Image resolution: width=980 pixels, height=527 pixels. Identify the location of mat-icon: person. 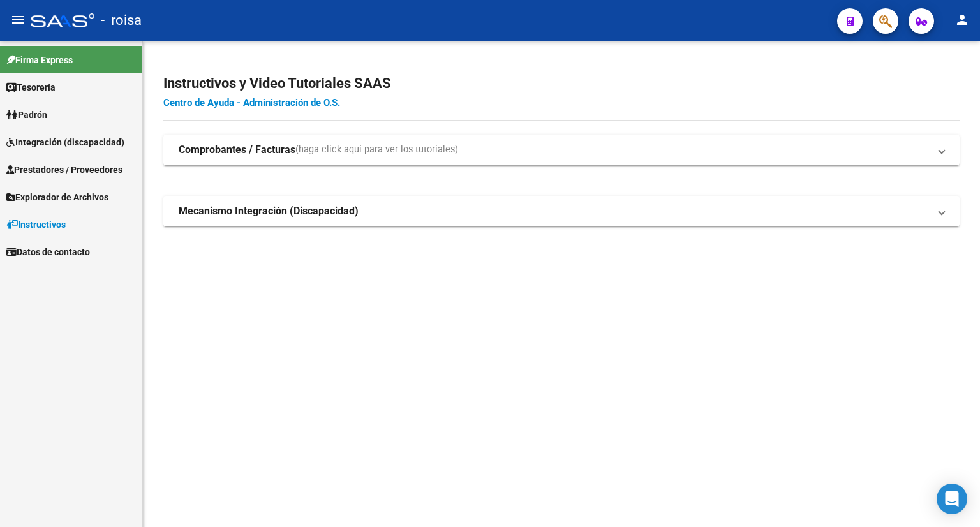
(962, 20).